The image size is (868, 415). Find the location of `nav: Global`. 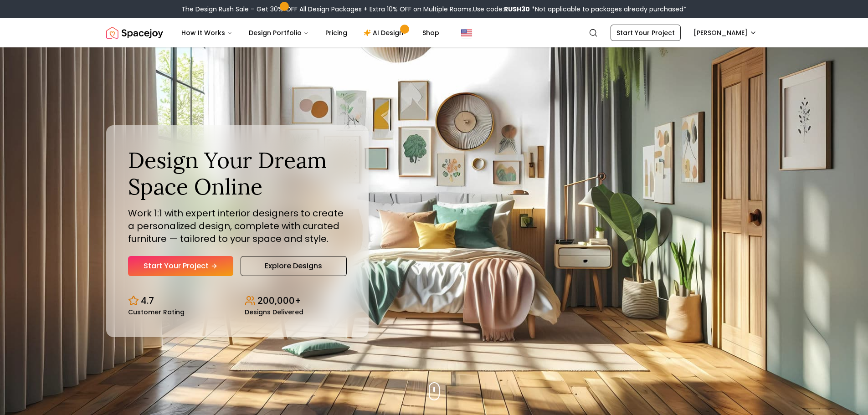

nav: Global is located at coordinates (434, 33).